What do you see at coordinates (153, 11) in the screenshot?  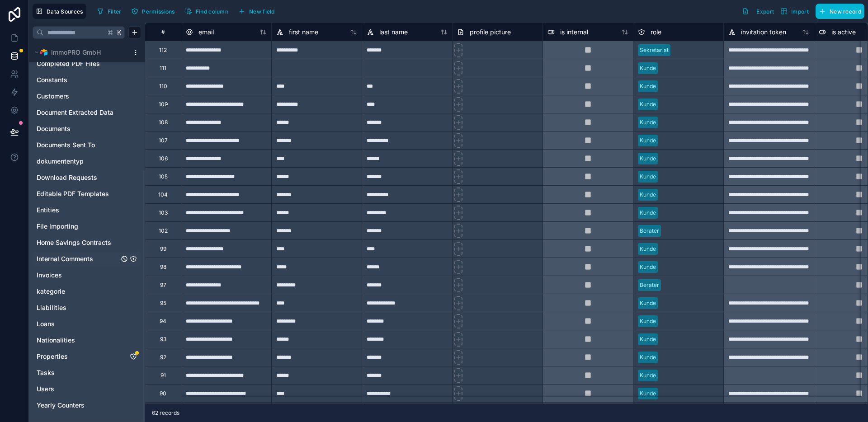 I see `button: Permissions` at bounding box center [153, 11].